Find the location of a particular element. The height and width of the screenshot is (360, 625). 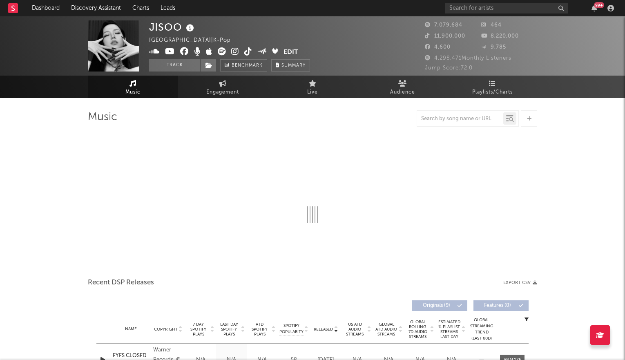

div: Name is located at coordinates (131, 329).